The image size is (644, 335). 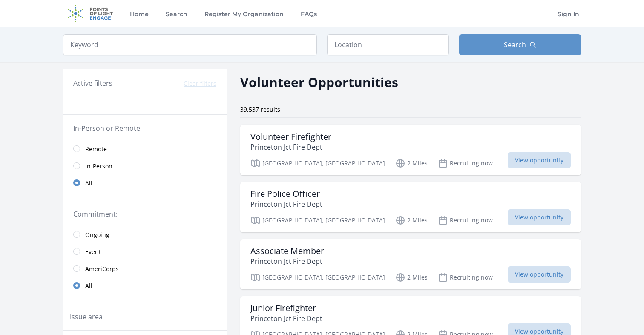 What do you see at coordinates (261, 109) in the screenshot?
I see `span: 39,537 results` at bounding box center [261, 109].